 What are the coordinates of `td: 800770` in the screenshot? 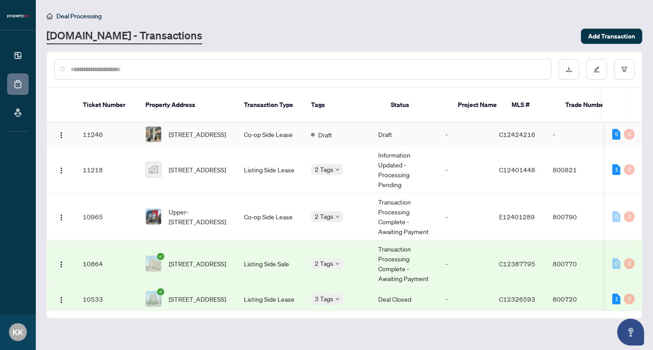 It's located at (577, 264).